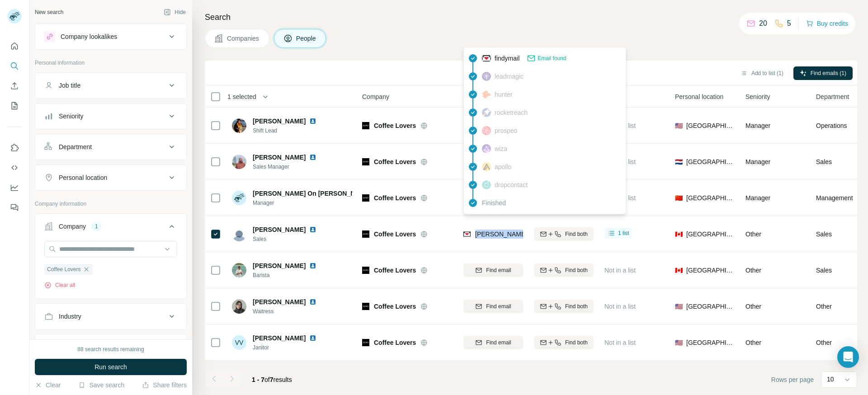 The image size is (868, 395). I want to click on button: Quick start, so click(14, 46).